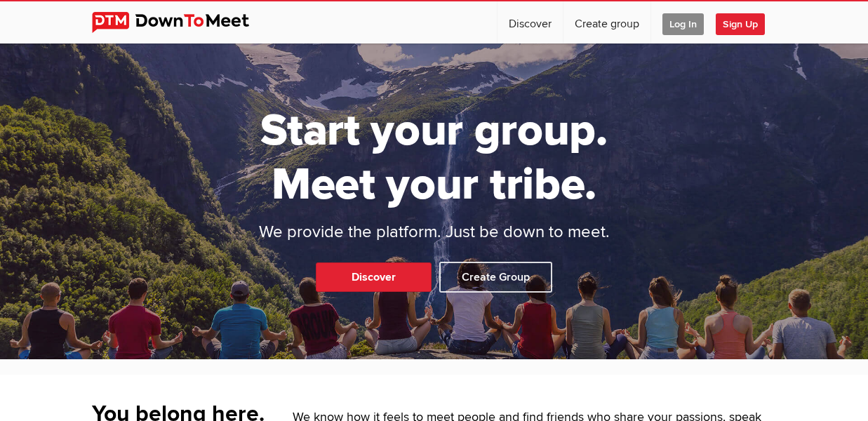  Describe the element at coordinates (181, 22) in the screenshot. I see `img: DownToMeet` at that location.